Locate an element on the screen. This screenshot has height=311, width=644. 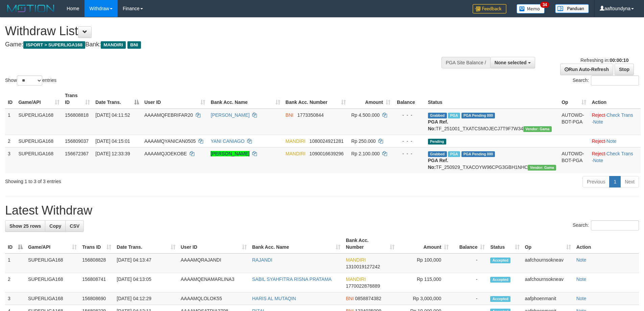
a: HARIS AL MUTAQIN is located at coordinates (274, 299).